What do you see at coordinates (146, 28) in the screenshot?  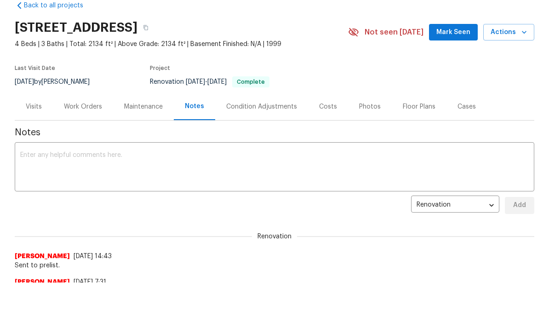 I see `button: Copy Address` at bounding box center [146, 28].